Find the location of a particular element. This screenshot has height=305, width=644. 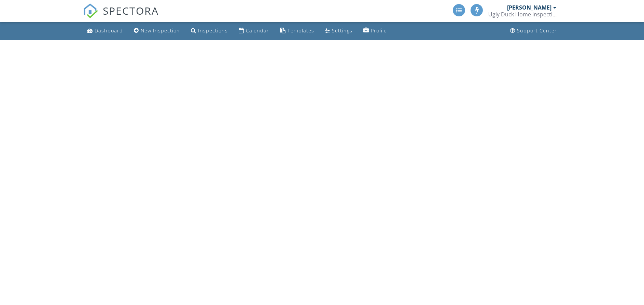

div: Templates is located at coordinates (301, 30).